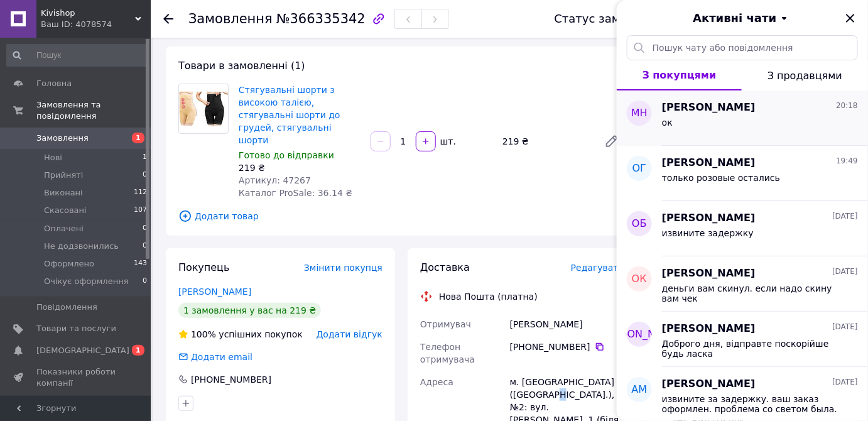  What do you see at coordinates (851, 18) in the screenshot?
I see `button: Закрити` at bounding box center [851, 18].